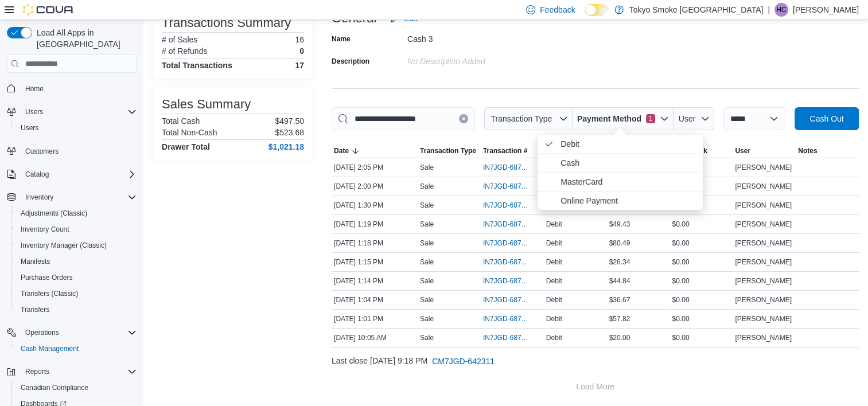 The height and width of the screenshot is (406, 868). I want to click on h6: # of Sales, so click(180, 39).